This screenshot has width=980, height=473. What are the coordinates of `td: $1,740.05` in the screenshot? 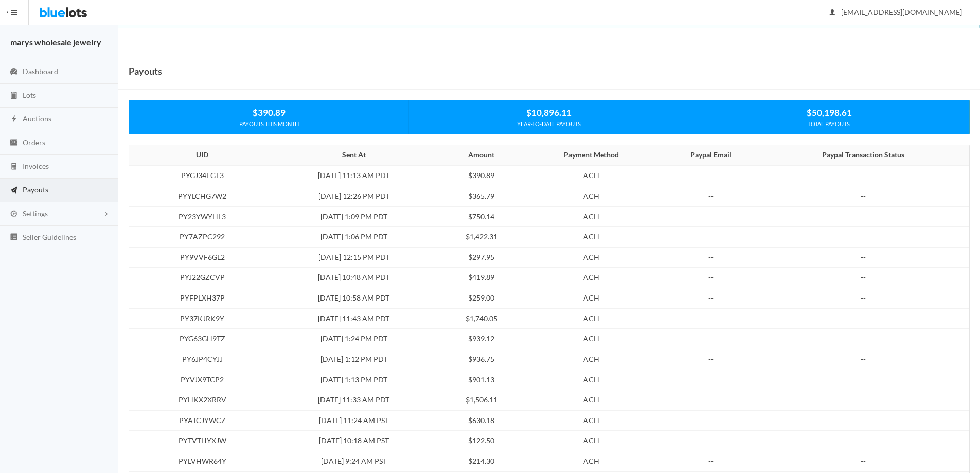 It's located at (482, 319).